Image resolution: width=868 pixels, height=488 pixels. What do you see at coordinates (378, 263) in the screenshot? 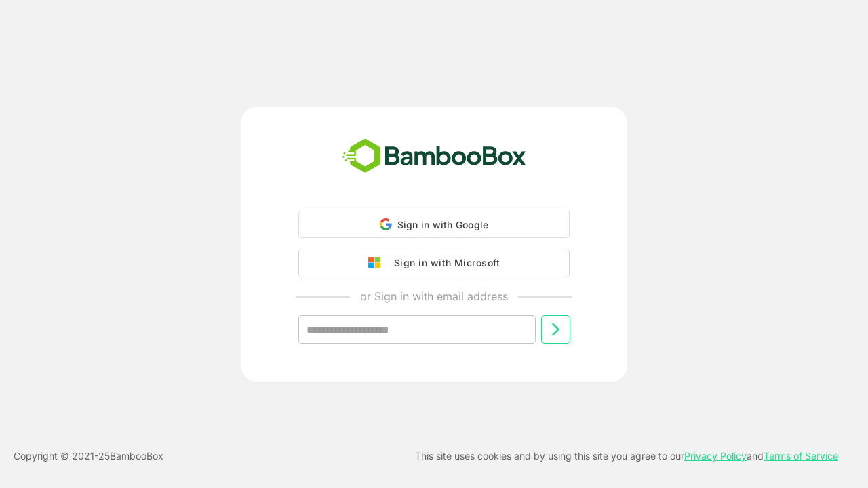
I see `img: google` at bounding box center [378, 263].